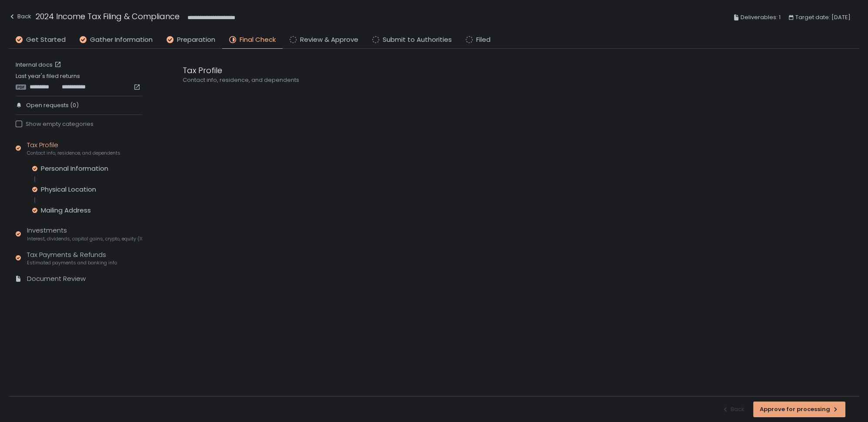  Describe the element at coordinates (330, 39) in the screenshot. I see `span: Review & Approve` at that location.